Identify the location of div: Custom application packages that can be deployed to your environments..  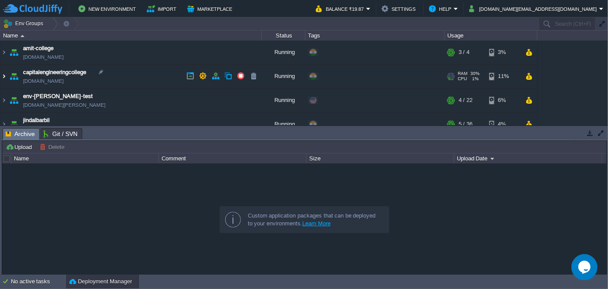
(315, 220).